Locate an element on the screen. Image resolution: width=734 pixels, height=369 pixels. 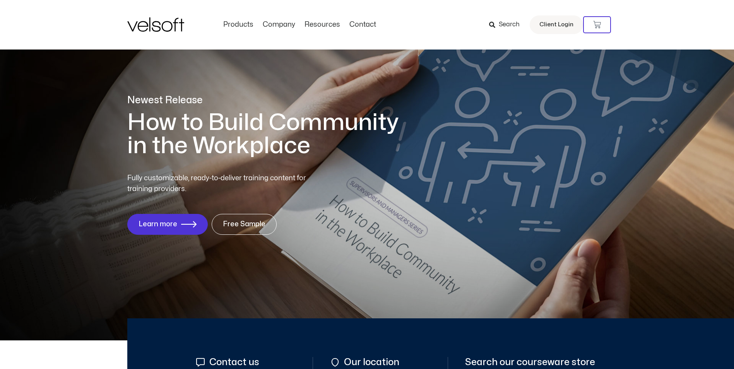
a: ProductsMenu Toggle is located at coordinates (238, 25).